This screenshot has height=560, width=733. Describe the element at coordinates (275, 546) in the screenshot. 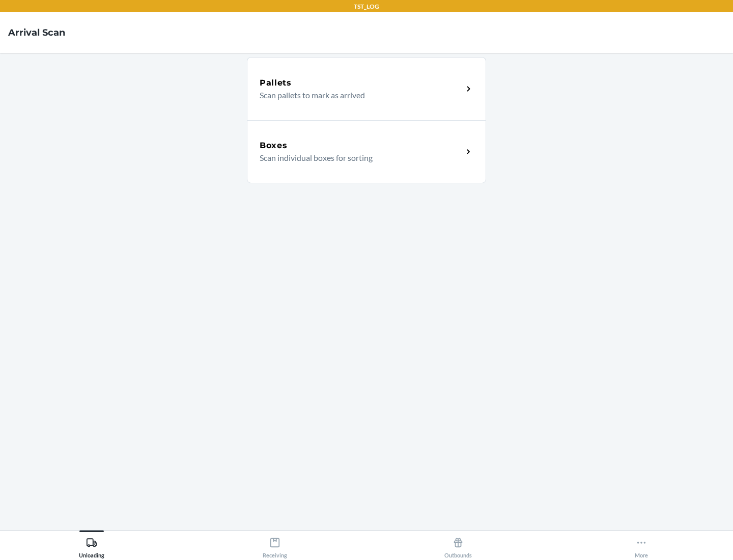

I see `div: Receiving` at that location.